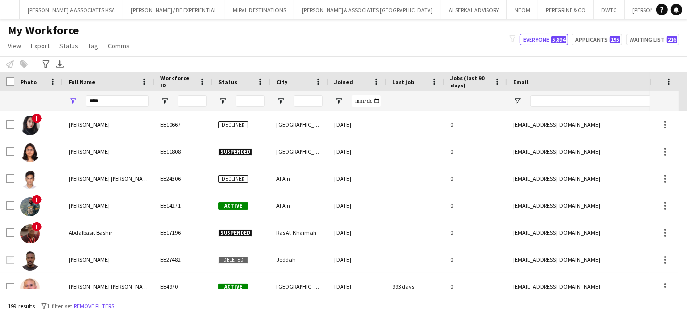 The height and width of the screenshot is (314, 687). I want to click on span: Workforce ID, so click(178, 82).